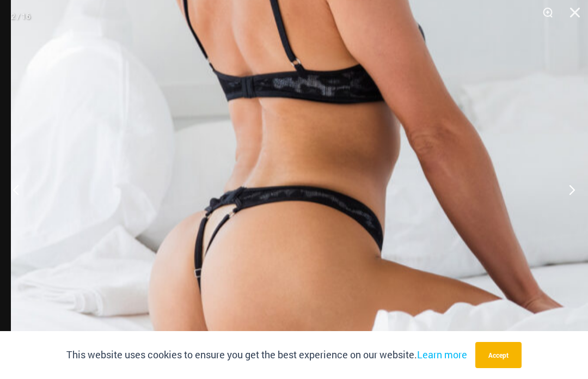  What do you see at coordinates (267, 355) in the screenshot?
I see `p: This website uses cookies to ensure you get the best experience on our website.` at bounding box center [267, 355].